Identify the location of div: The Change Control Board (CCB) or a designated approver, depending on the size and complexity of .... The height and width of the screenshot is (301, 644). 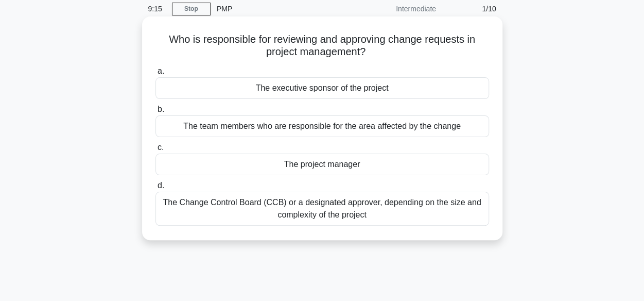
(322, 209).